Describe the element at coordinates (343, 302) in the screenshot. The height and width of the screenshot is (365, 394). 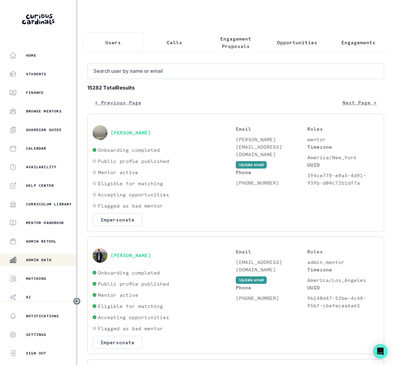
I see `p: 9b140d47-52be-4c48-95bf-cbefecaa6a63` at that location.